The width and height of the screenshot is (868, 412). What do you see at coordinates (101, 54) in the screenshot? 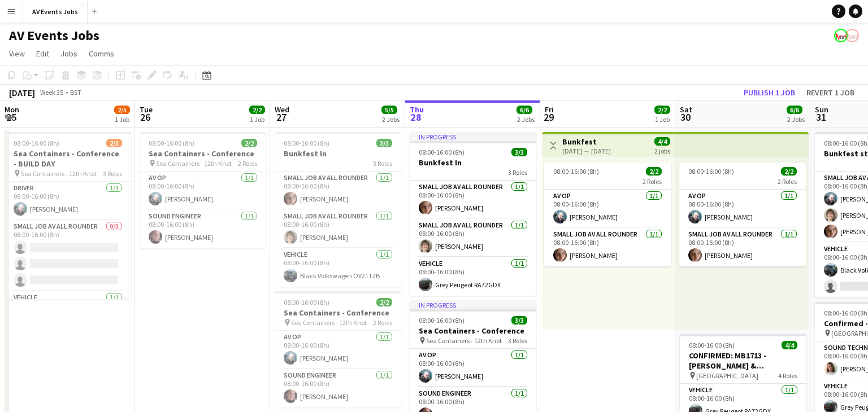
I see `span: Comms` at bounding box center [101, 54].